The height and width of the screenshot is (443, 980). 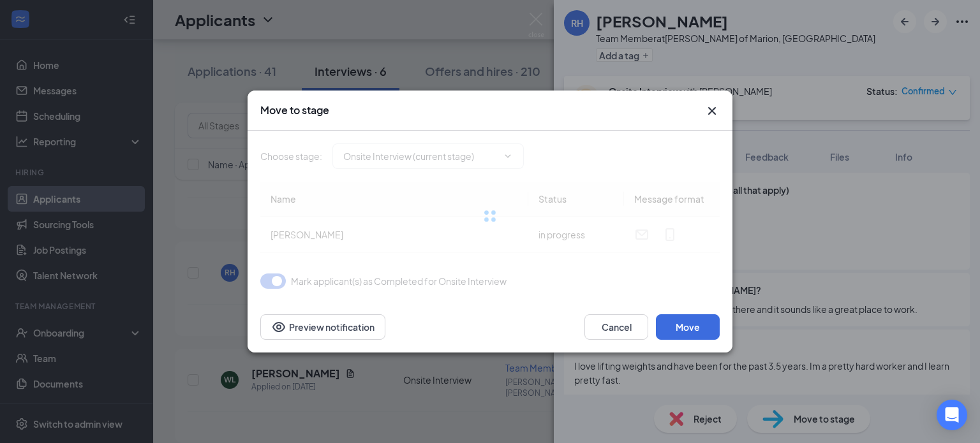 I want to click on svg: Eye, so click(x=279, y=327).